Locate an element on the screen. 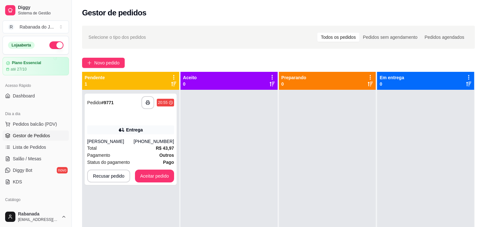  a: Diggy Botnovo is located at coordinates (36, 170).